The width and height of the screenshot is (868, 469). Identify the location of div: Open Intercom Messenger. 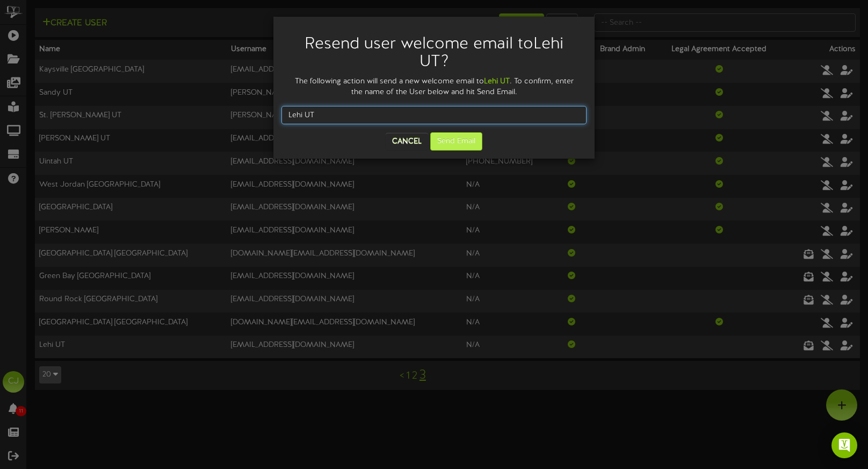
(844, 445).